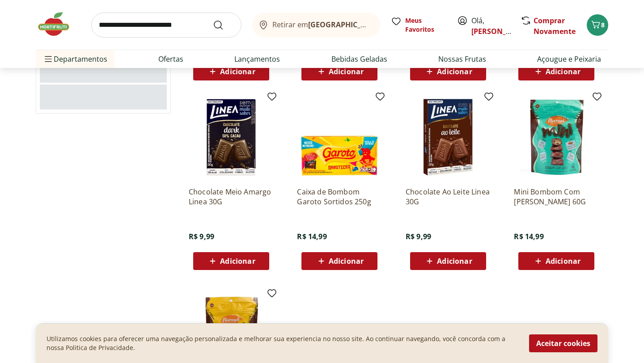 This screenshot has width=644, height=363. What do you see at coordinates (462, 59) in the screenshot?
I see `a: Nossas Frutas` at bounding box center [462, 59].